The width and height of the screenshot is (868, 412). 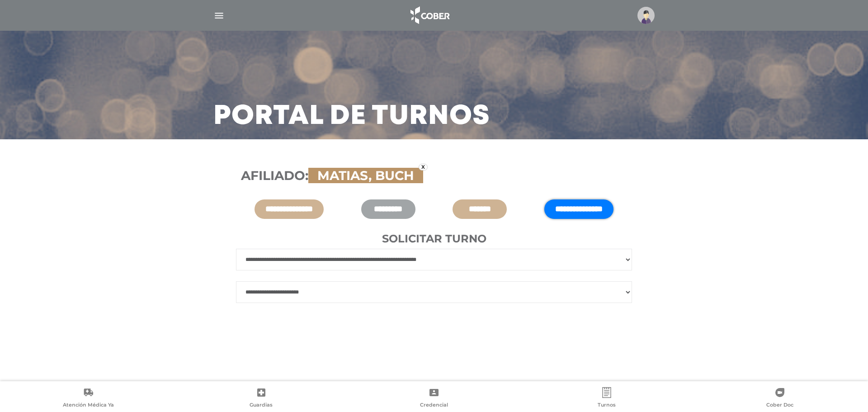 I want to click on a: Cober Doc, so click(x=780, y=399).